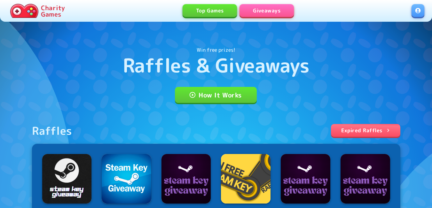  I want to click on p: Charity Games, so click(53, 11).